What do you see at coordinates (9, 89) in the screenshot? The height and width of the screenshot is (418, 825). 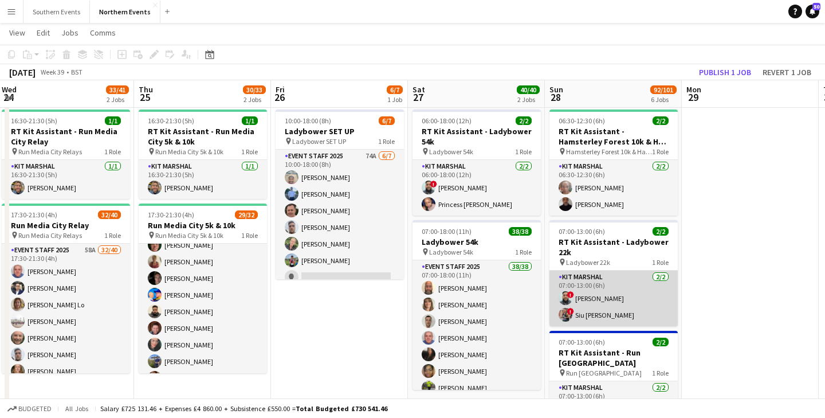 I see `span: Wed` at bounding box center [9, 89].